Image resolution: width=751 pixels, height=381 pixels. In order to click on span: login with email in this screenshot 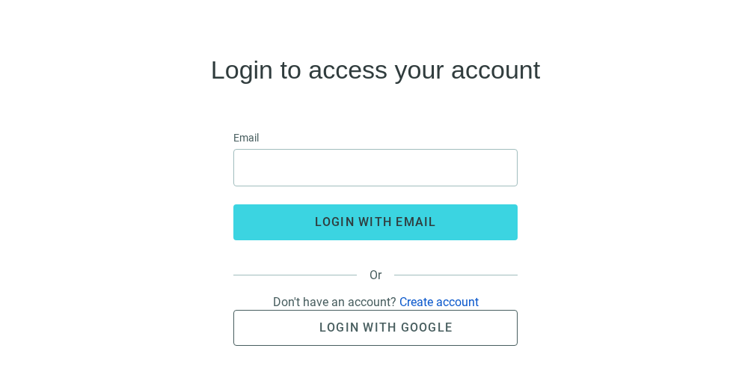, I will do `click(375, 221)`.